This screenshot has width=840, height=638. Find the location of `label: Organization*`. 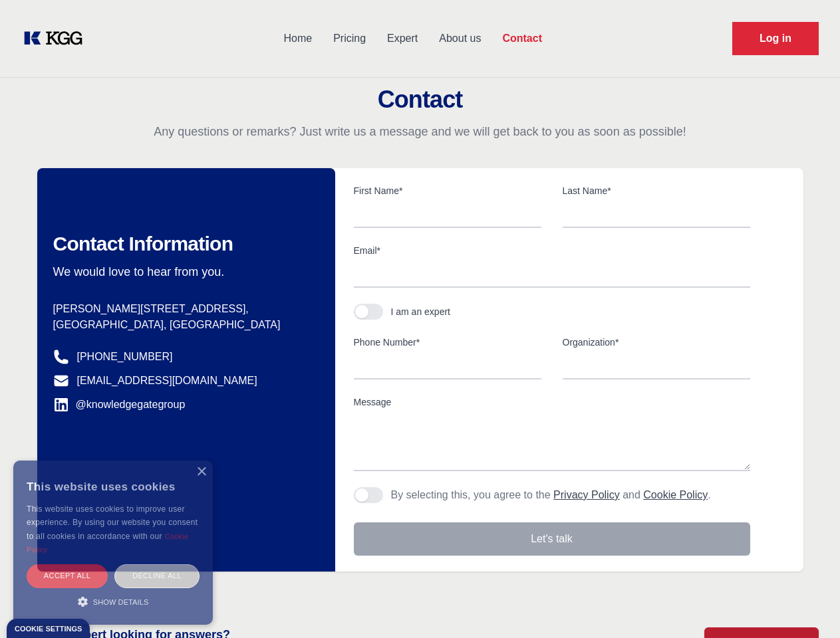

label: Organization* is located at coordinates (656, 342).